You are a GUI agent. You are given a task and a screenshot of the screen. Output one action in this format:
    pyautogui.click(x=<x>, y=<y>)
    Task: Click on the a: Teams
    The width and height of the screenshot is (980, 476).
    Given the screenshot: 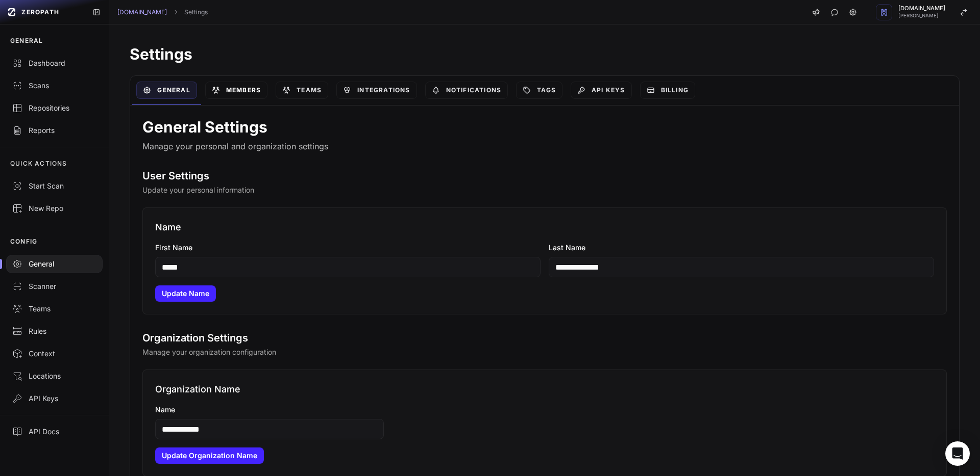 What is the action you would take?
    pyautogui.click(x=302, y=90)
    